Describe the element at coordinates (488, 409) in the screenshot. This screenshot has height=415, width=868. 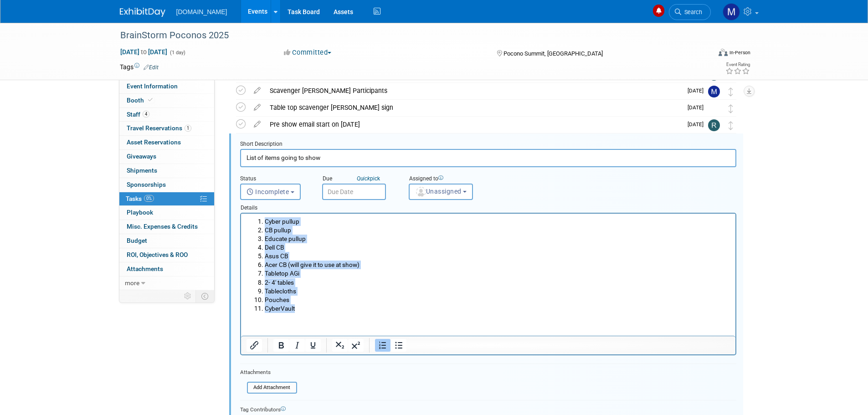
I see `div: Tag Contributors` at that location.